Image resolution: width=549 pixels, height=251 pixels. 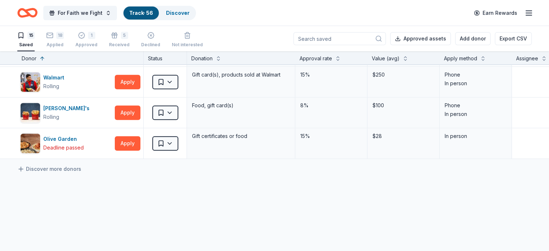 I want to click on div: Food, gift card(s), so click(x=241, y=105).